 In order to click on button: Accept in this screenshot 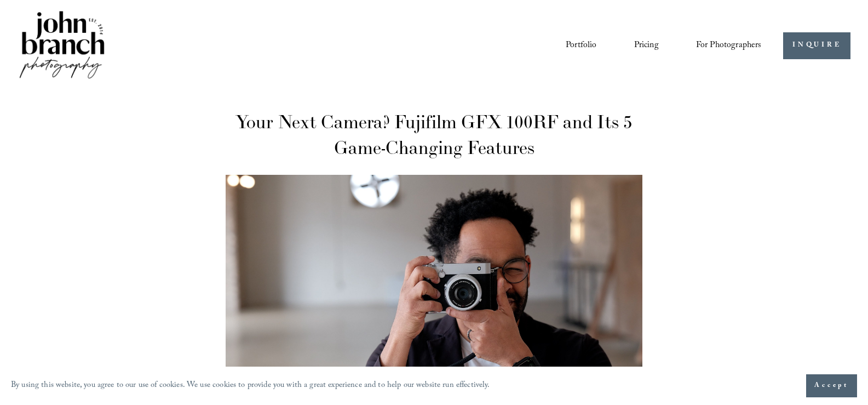, I will do `click(832, 386)`.